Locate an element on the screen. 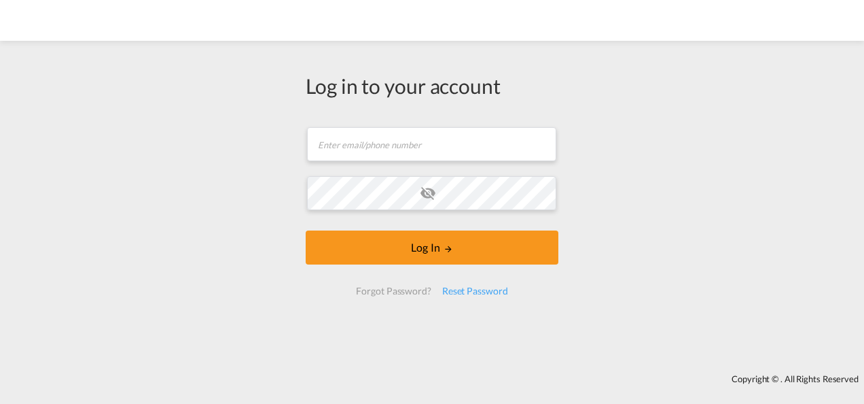  button: LOGIN is located at coordinates (432, 247).